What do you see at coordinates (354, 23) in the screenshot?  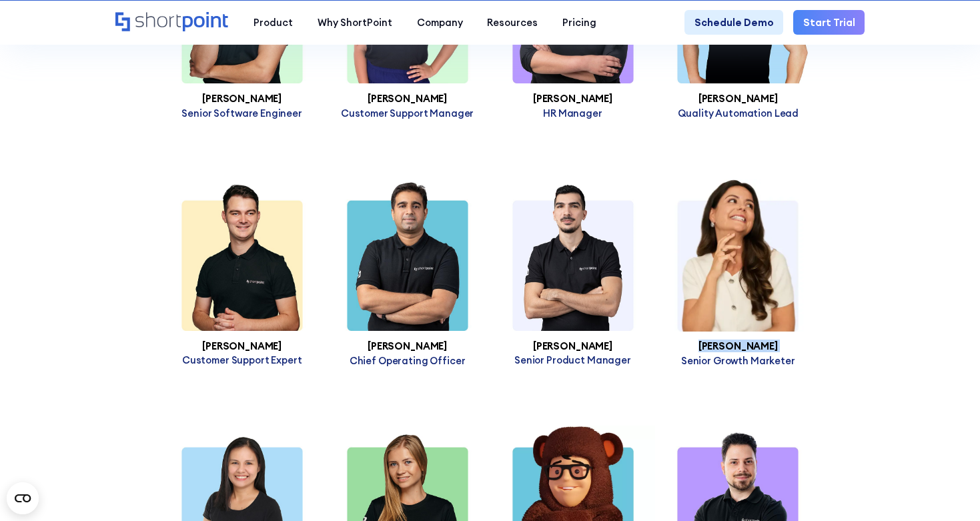 I see `div: Why ShortPoint` at bounding box center [354, 23].